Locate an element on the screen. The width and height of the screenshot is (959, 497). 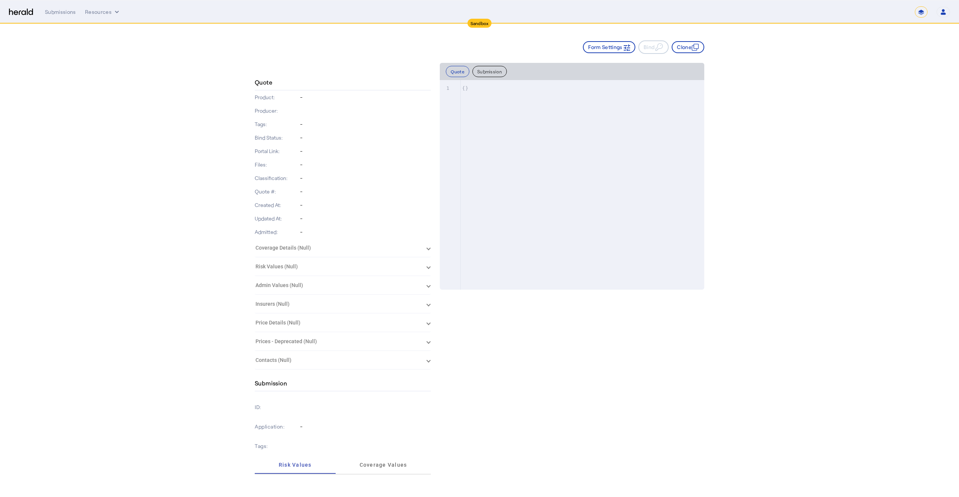
p: ID: is located at coordinates (276, 407).